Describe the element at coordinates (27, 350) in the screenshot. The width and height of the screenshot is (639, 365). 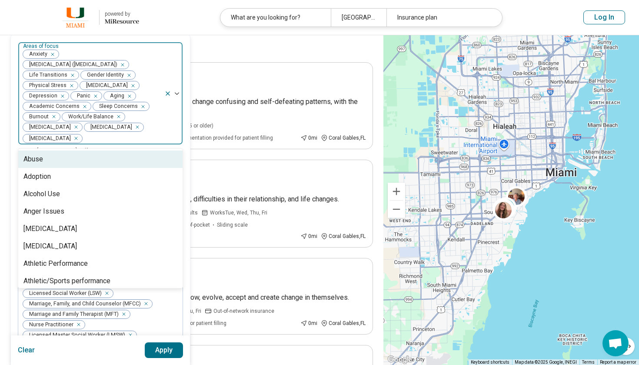
I see `button: Clear` at that location.